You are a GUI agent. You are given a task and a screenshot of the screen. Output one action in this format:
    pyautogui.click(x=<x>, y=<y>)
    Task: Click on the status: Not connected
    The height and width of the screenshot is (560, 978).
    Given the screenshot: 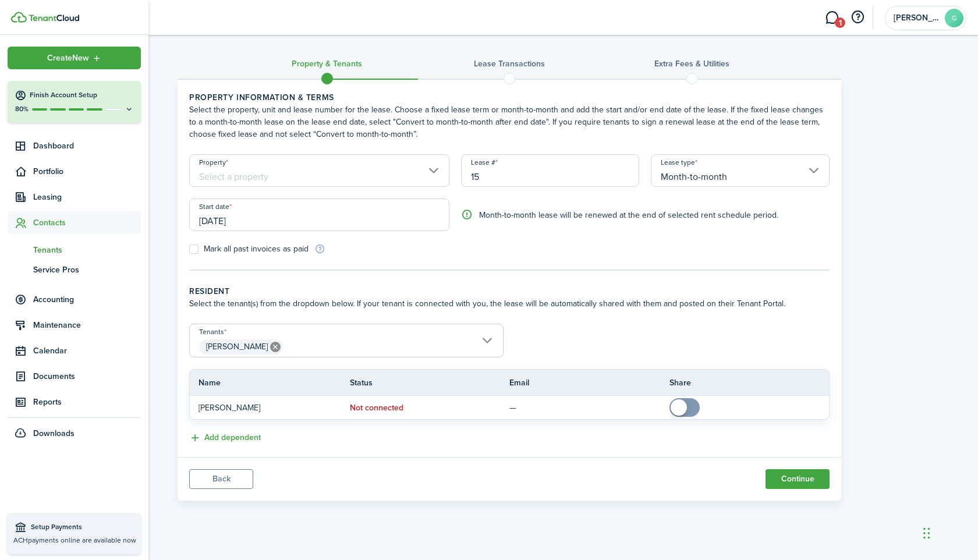 What is the action you would take?
    pyautogui.click(x=377, y=408)
    